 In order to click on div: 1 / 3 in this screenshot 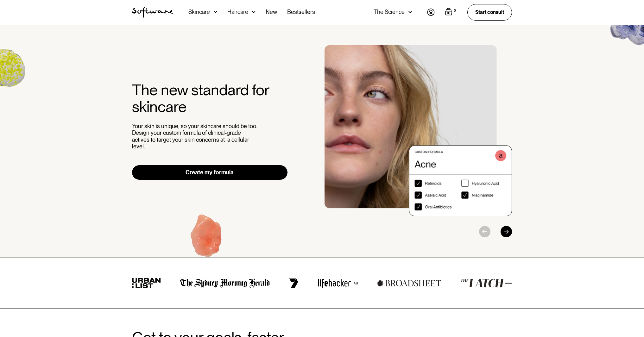, I will do `click(418, 131)`.